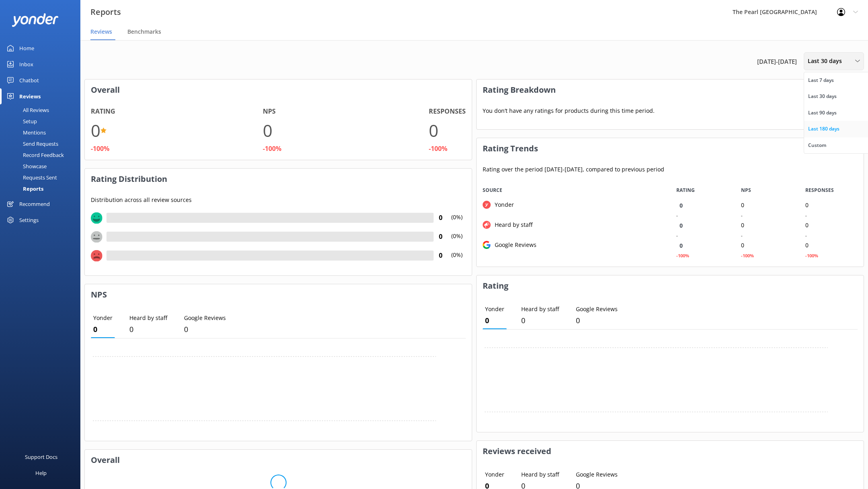 This screenshot has height=489, width=868. What do you see at coordinates (31, 144) in the screenshot?
I see `div: Send Requests` at bounding box center [31, 144].